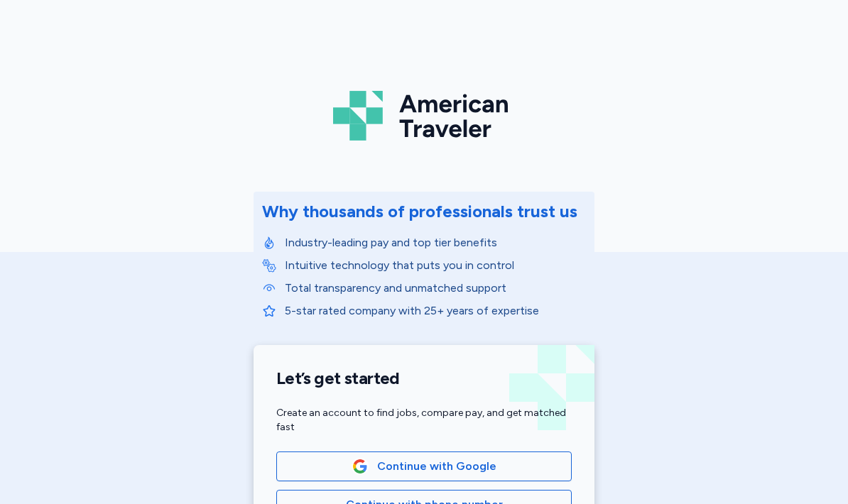 Image resolution: width=848 pixels, height=504 pixels. I want to click on div: Why thousands of professionals trust us, so click(419, 212).